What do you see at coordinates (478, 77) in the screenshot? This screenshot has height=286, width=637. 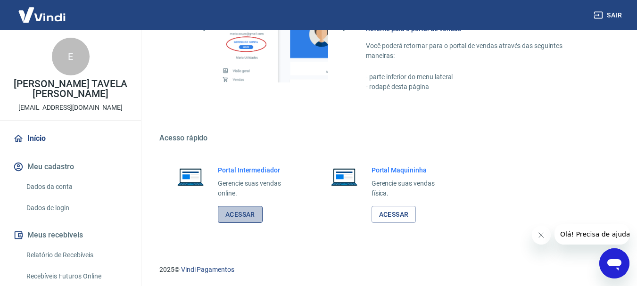 I see `p: - parte inferior do menu lateral` at bounding box center [478, 77].